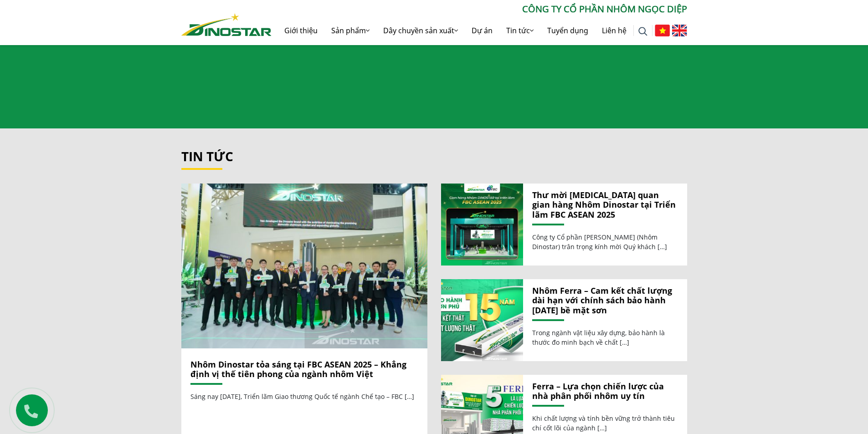 The height and width of the screenshot is (434, 868). What do you see at coordinates (420, 31) in the screenshot?
I see `a: Dây chuyền sản xuất` at bounding box center [420, 31].